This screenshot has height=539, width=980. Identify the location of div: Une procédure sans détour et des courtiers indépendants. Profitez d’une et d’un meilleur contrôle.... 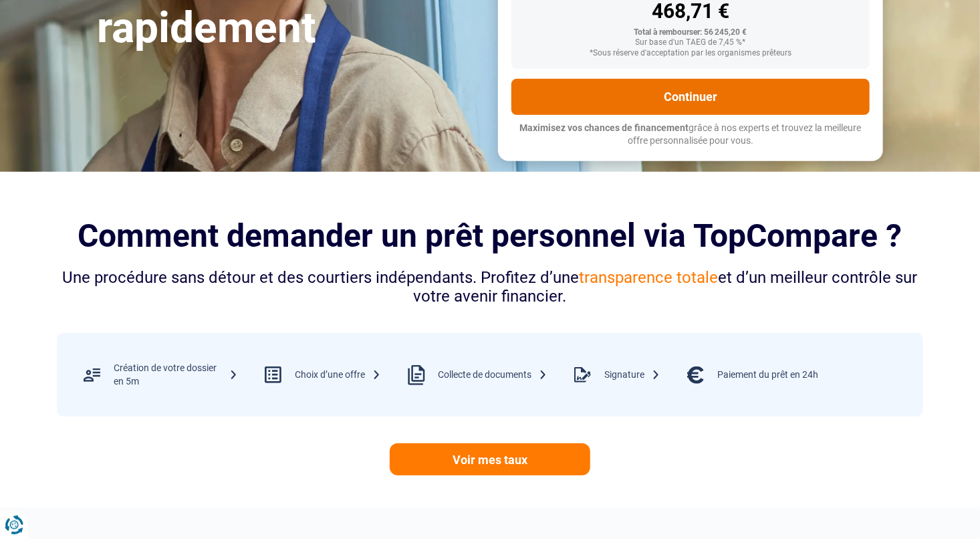
(490, 288).